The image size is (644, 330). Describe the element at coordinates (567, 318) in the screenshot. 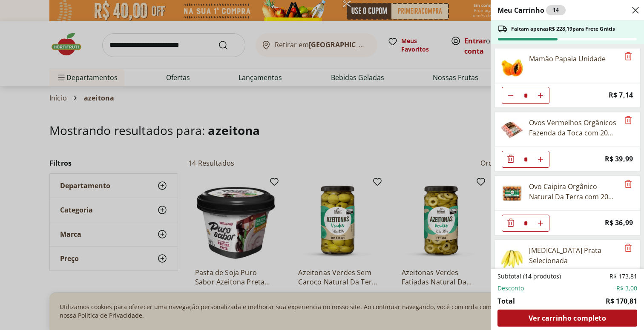

I see `span: Ver carrinho completo` at that location.